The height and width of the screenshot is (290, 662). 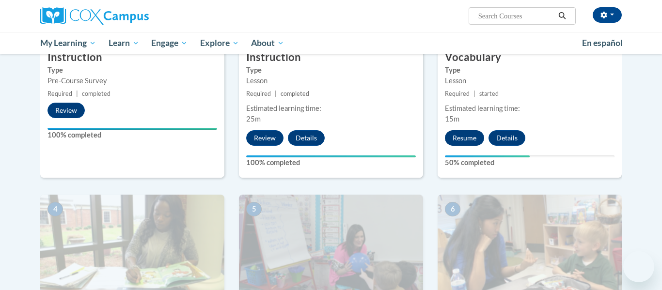 I want to click on span: Learn, so click(x=124, y=43).